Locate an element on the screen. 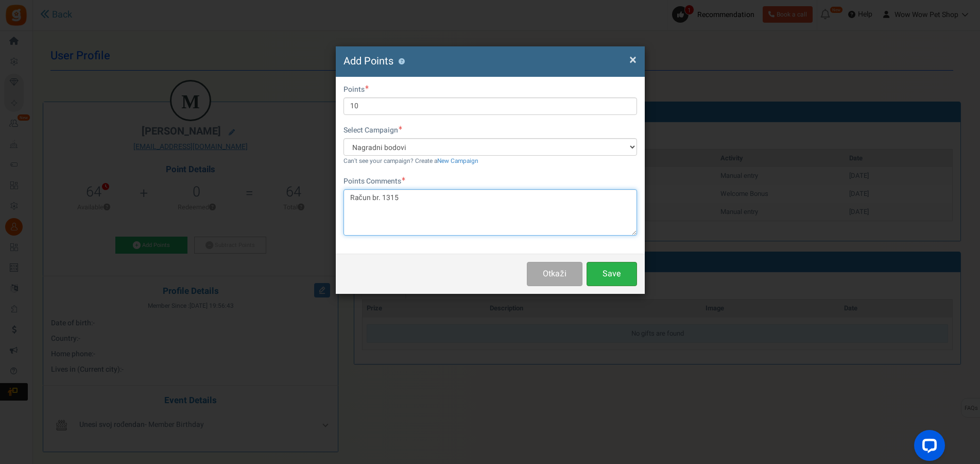 The height and width of the screenshot is (464, 980). label: Points Comments is located at coordinates (374, 181).